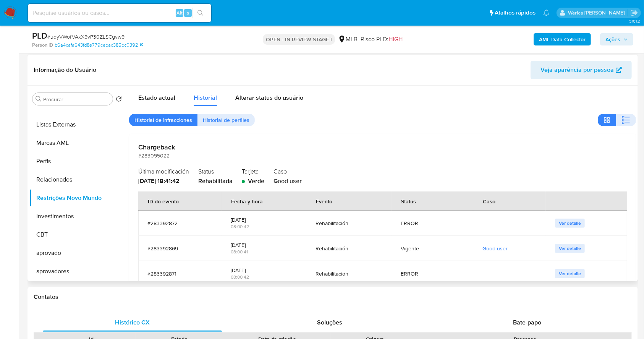  Describe the element at coordinates (77, 161) in the screenshot. I see `button: Perfis` at that location.